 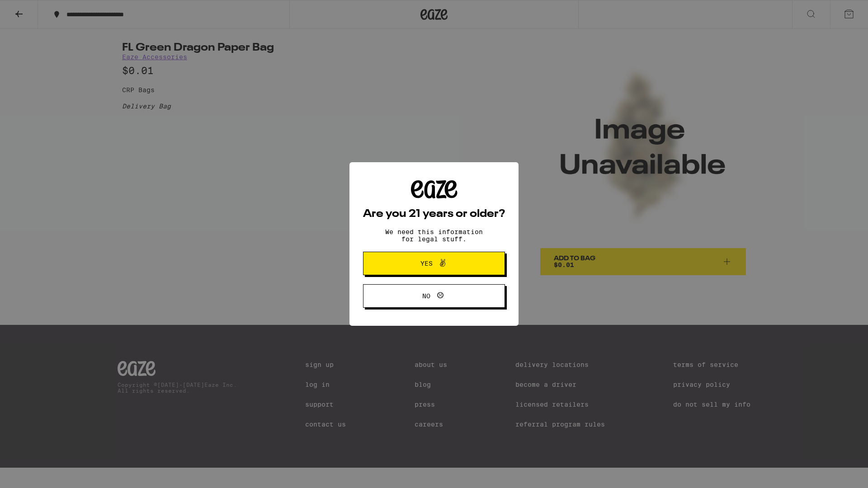 What do you see at coordinates (434, 263) in the screenshot?
I see `button: Yes` at bounding box center [434, 263].